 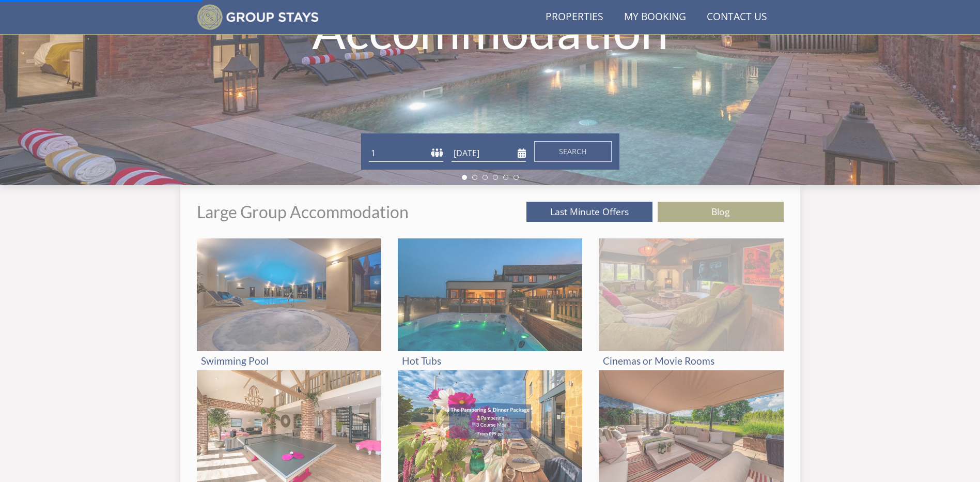 I want to click on img: 'Swimming Pool' - Large Group Accommodation Holiday Ideas, so click(x=289, y=295).